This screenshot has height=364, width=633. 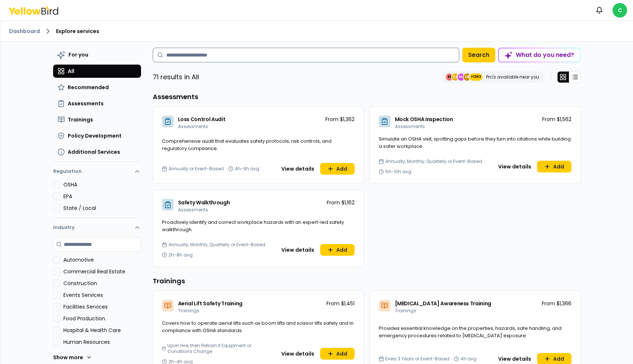 What do you see at coordinates (475, 142) in the screenshot?
I see `span: Simulate an OSHA visit, spotting gaps before they turn into citations while building a safer work...` at bounding box center [475, 142].